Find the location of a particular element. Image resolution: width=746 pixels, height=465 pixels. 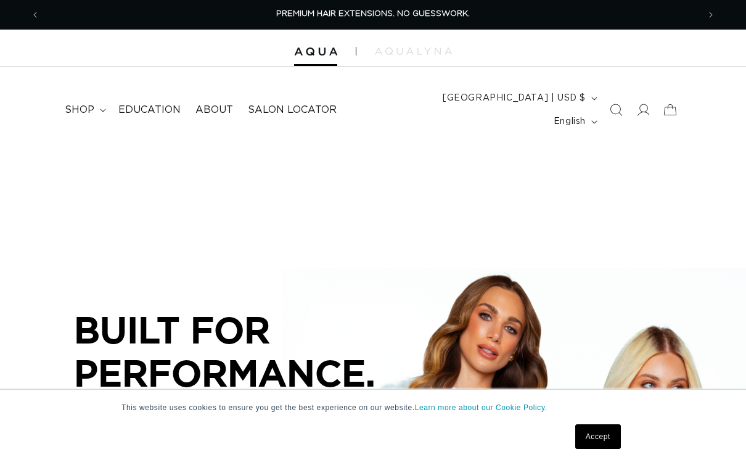

span: English is located at coordinates (570, 121).